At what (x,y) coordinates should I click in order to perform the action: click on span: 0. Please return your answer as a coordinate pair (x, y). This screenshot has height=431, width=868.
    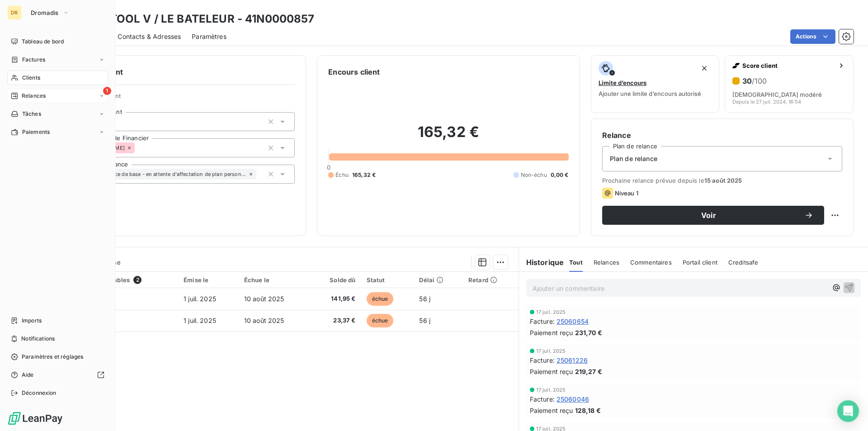
    Looking at the image, I should click on (328, 168).